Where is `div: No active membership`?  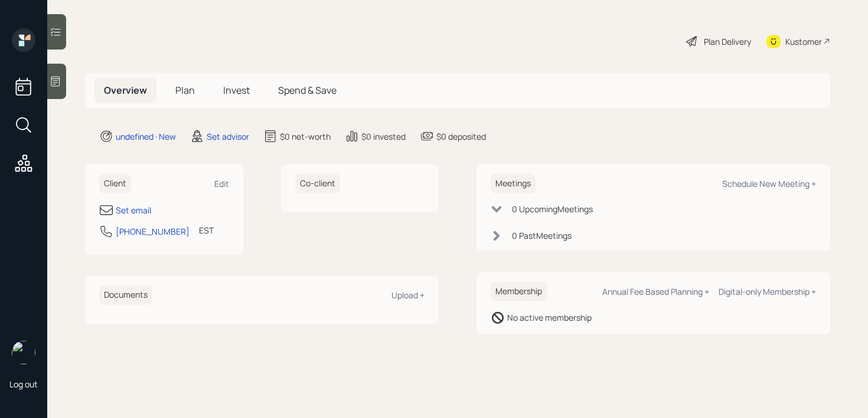
div: No active membership is located at coordinates (549, 317).